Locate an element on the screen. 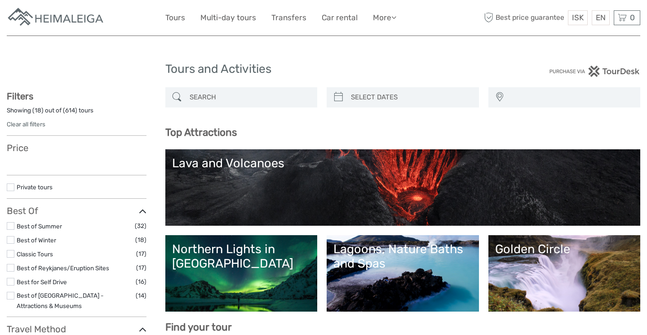 Image resolution: width=647 pixels, height=335 pixels. h3: Travel Method is located at coordinates (76, 329).